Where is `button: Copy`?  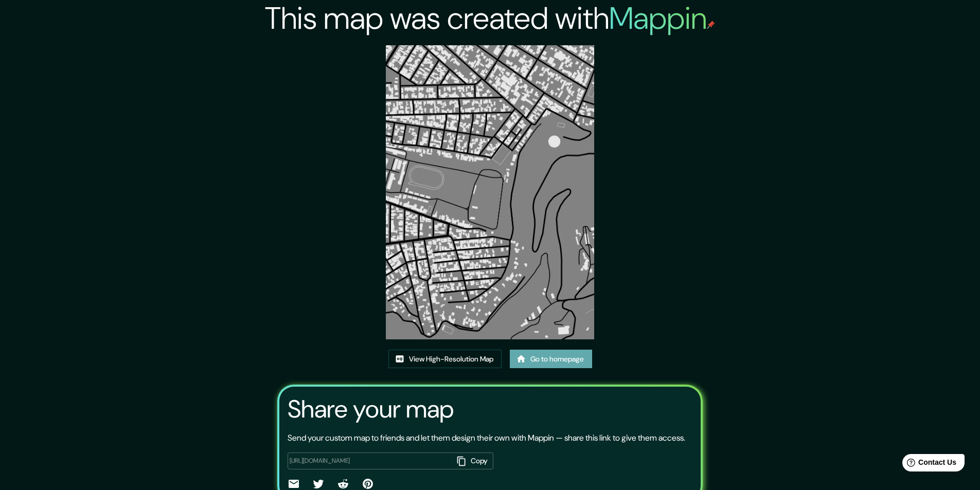
button: Copy is located at coordinates (473, 460).